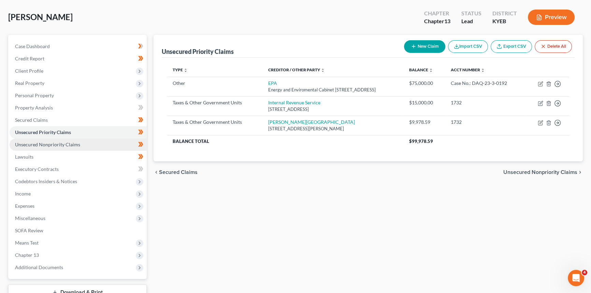 The height and width of the screenshot is (293, 591). Describe the element at coordinates (78, 59) in the screenshot. I see `a: Credit Report` at that location.